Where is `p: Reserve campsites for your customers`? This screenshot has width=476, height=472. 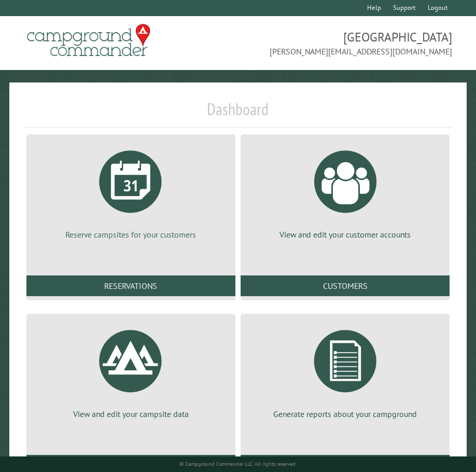 p: Reserve campsites for your customers is located at coordinates (131, 234).